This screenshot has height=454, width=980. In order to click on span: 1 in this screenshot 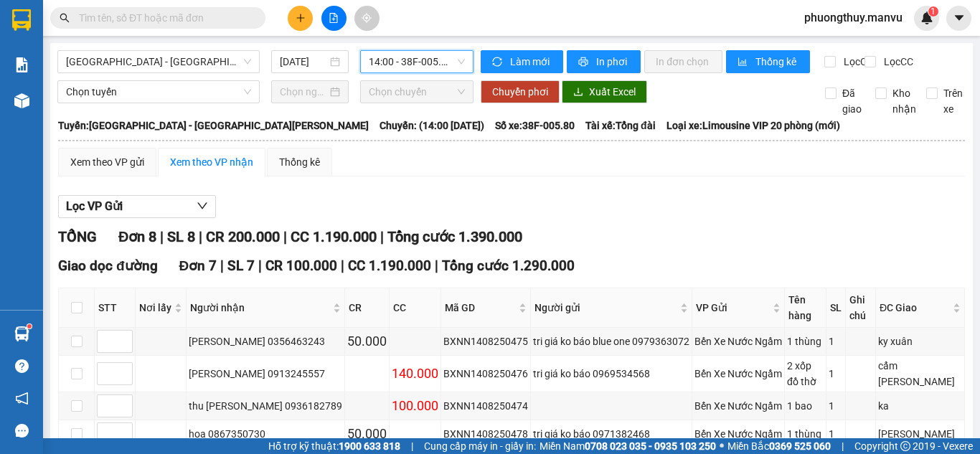, I will do `click(933, 12)`.